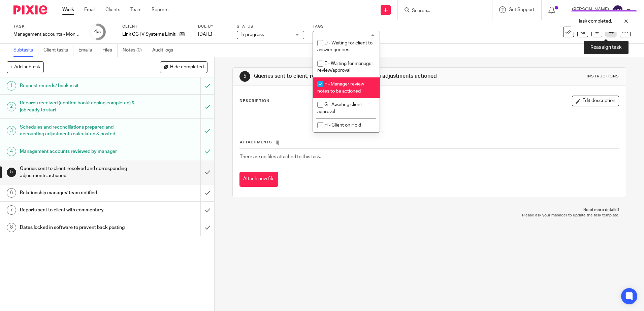  I want to click on a: Email, so click(90, 10).